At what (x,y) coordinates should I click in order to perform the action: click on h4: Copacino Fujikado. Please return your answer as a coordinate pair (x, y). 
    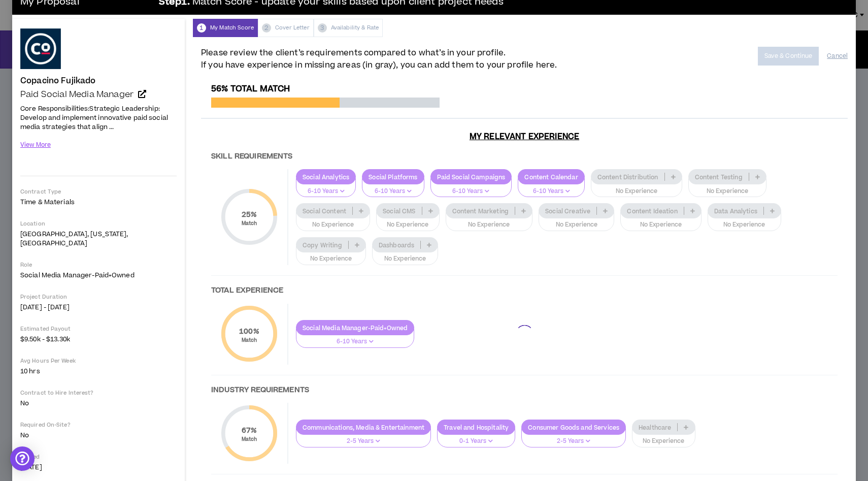
    Looking at the image, I should click on (58, 80).